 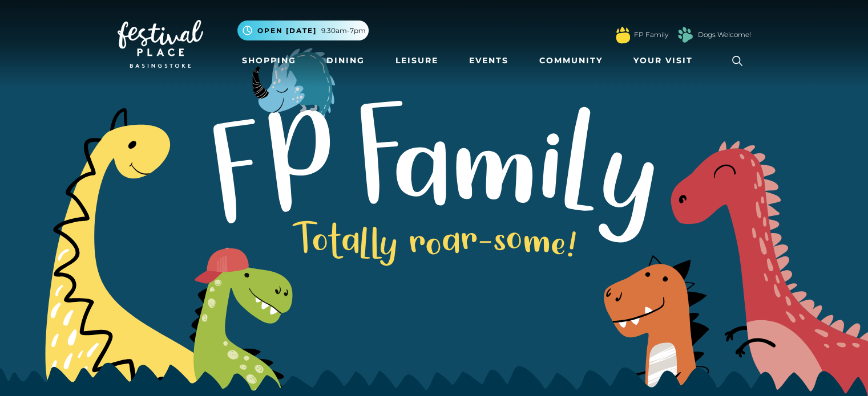 What do you see at coordinates (160, 44) in the screenshot?
I see `img: Festival Place Logo` at bounding box center [160, 44].